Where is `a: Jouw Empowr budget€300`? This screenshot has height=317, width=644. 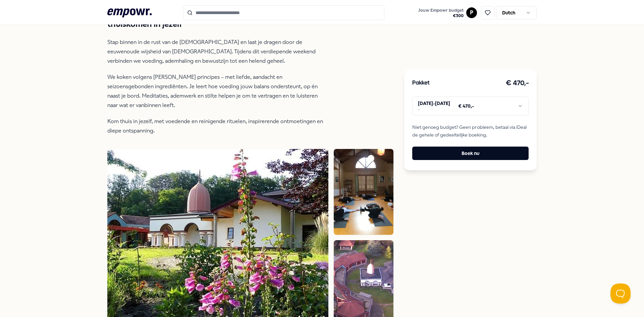 a: Jouw Empowr budget€300 is located at coordinates (441, 12).